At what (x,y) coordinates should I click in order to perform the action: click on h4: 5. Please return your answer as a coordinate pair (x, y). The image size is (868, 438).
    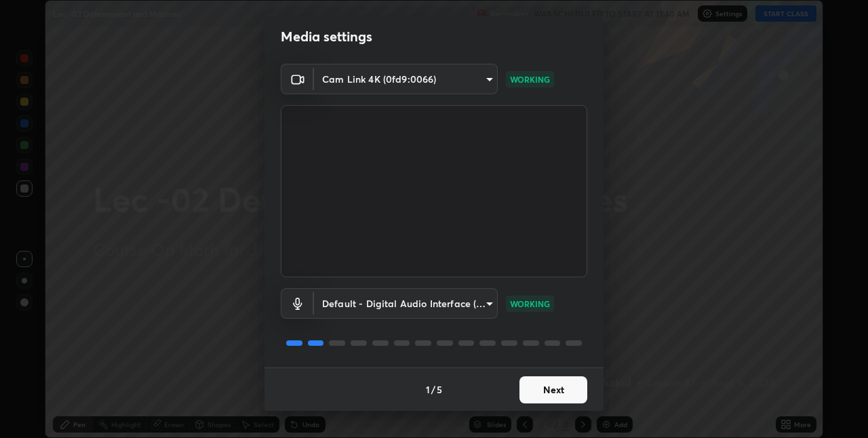
    Looking at the image, I should click on (440, 389).